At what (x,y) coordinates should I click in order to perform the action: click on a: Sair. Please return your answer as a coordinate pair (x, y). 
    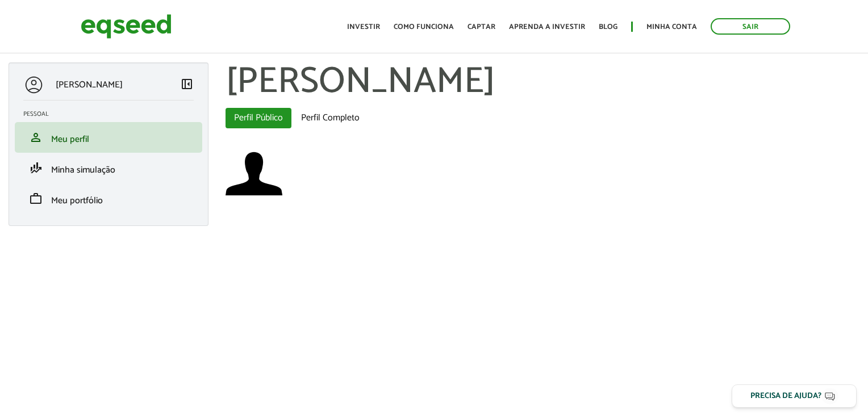
    Looking at the image, I should click on (751, 26).